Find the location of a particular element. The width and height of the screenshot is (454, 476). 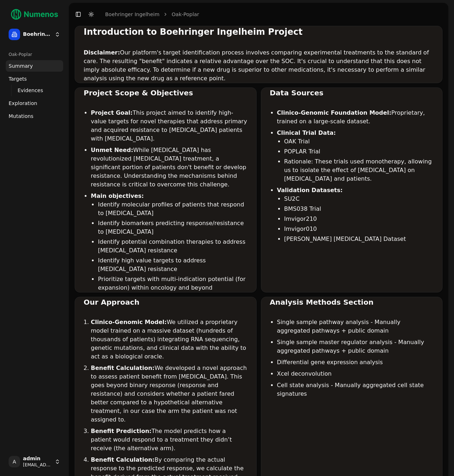

li: Imvigor210 is located at coordinates (359, 219).